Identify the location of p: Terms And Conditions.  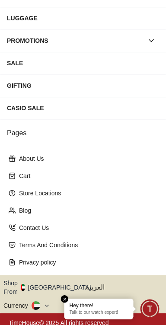
(87, 245).